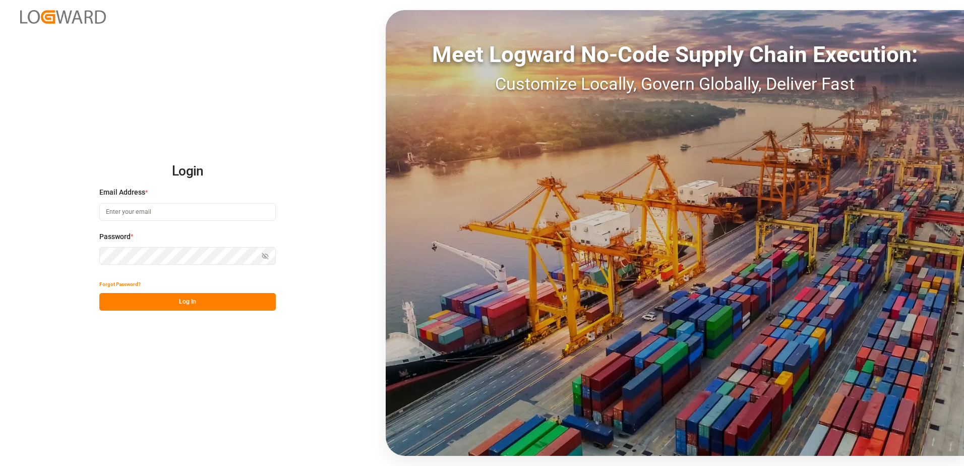  Describe the element at coordinates (675, 84) in the screenshot. I see `div: Customize Locally, Govern Globally, Deliver Fast` at that location.